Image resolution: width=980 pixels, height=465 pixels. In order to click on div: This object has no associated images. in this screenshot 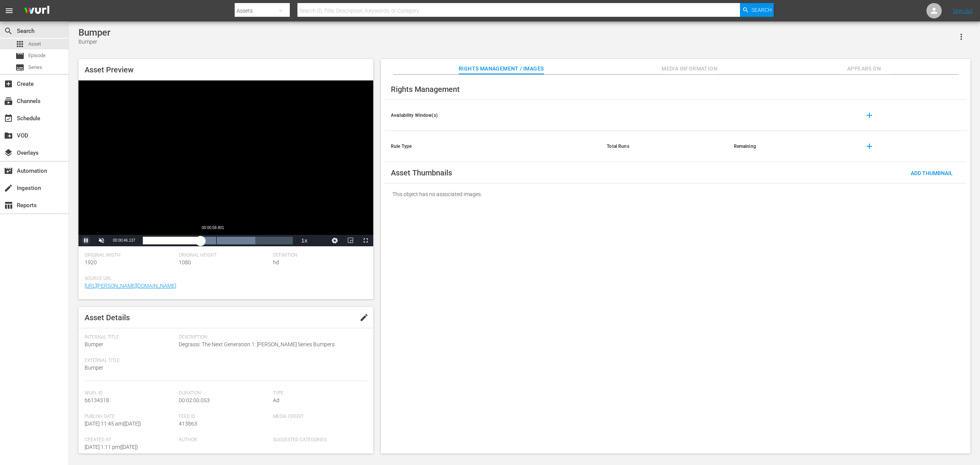, I will do `click(675, 194)`.